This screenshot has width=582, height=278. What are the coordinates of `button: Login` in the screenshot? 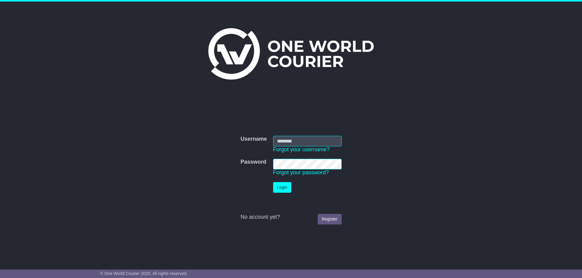 It's located at (282, 187).